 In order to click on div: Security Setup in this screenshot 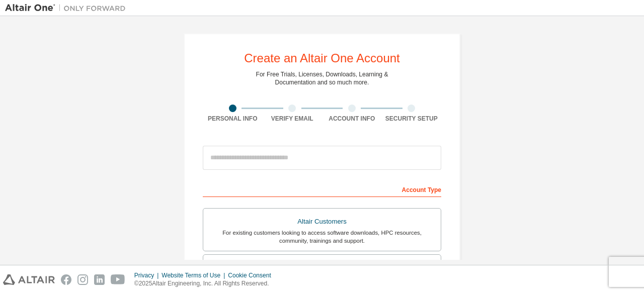, I will do `click(412, 119)`.